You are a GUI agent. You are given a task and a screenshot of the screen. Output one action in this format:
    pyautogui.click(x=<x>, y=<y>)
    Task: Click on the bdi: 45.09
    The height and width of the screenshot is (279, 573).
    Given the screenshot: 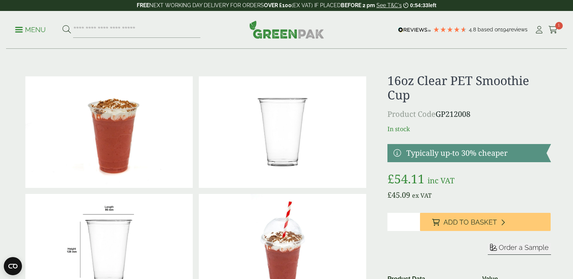 What is the action you would take?
    pyautogui.click(x=399, y=195)
    